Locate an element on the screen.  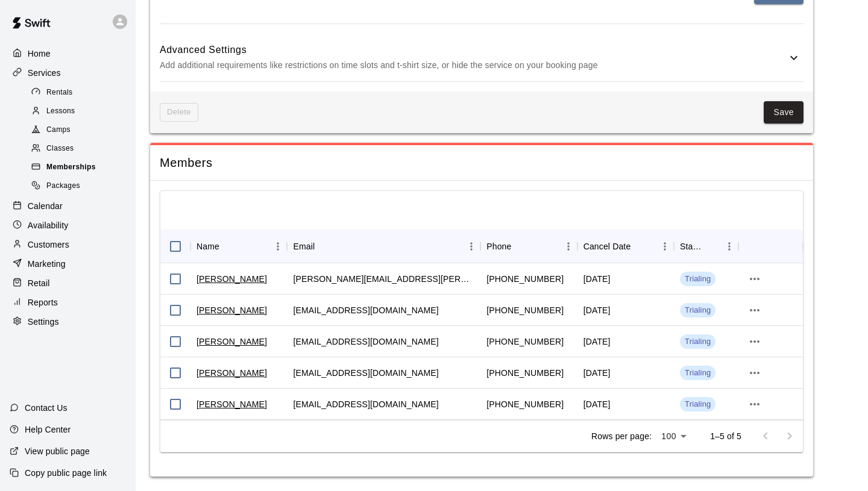
div: Phone is located at coordinates (499, 247).